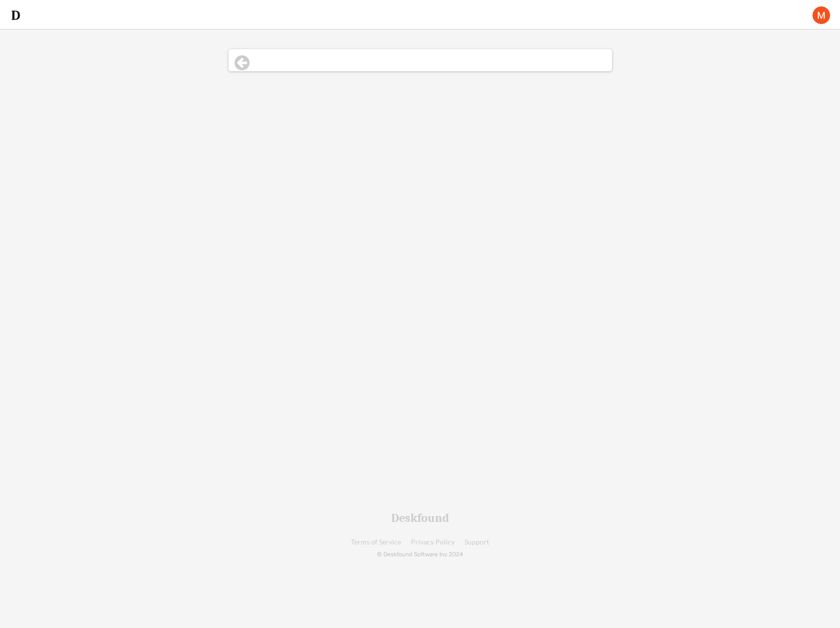 The width and height of the screenshot is (840, 628). What do you see at coordinates (376, 542) in the screenshot?
I see `a: Terms of Service` at bounding box center [376, 542].